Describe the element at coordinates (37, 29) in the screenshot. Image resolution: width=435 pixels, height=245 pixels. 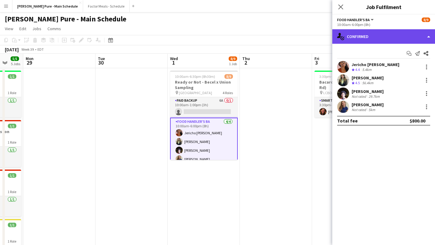
I see `span: Jobs` at that location.